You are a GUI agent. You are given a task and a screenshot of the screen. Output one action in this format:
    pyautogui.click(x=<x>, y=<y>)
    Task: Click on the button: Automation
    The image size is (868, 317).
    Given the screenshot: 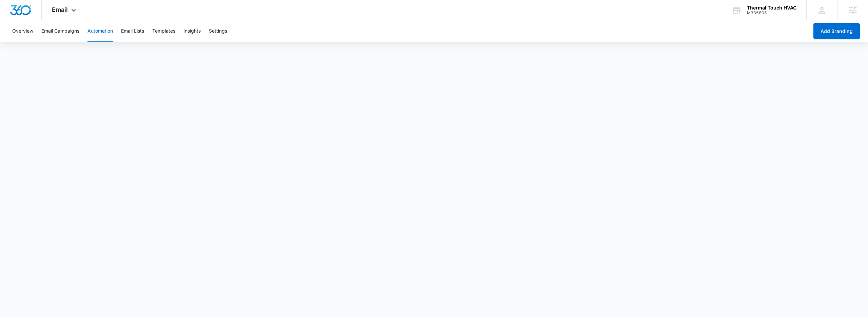 What is the action you would take?
    pyautogui.click(x=100, y=32)
    